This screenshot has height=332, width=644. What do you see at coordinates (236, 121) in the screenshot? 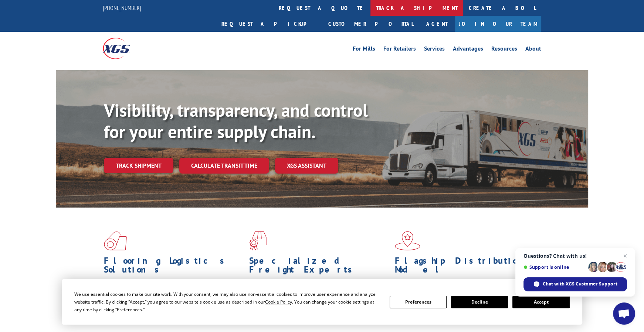
I see `b: Visibility, transparency, and control for your entire supply chain.` at bounding box center [236, 121].